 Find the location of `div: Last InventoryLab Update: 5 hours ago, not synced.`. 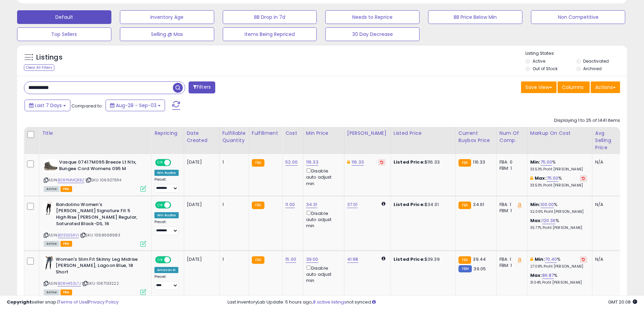

div: Last InventoryLab Update: 5 hours ago, not synced. is located at coordinates (432, 302).